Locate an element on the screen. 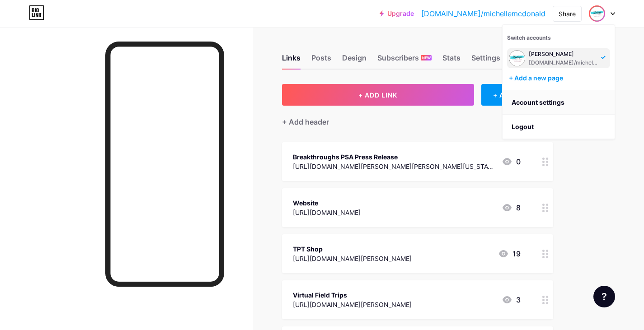  div: + ADD EMBED is located at coordinates (517, 95).